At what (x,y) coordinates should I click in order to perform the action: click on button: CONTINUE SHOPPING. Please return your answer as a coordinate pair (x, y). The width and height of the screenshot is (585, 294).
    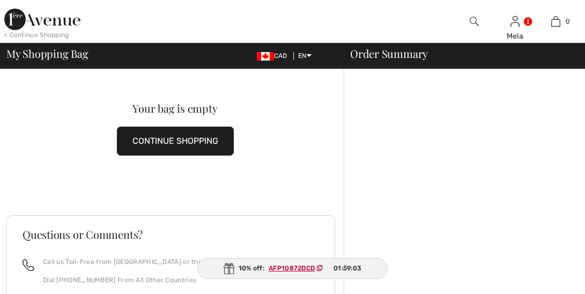
    Looking at the image, I should click on (175, 141).